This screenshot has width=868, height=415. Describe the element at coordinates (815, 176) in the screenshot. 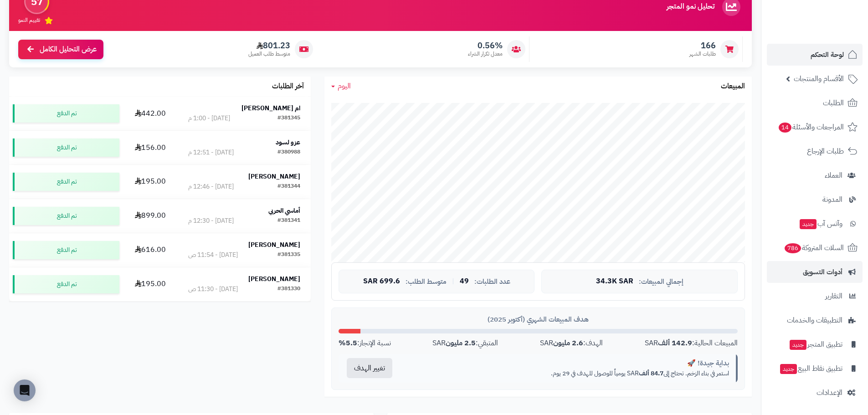

I see `a: العملاء` at that location.